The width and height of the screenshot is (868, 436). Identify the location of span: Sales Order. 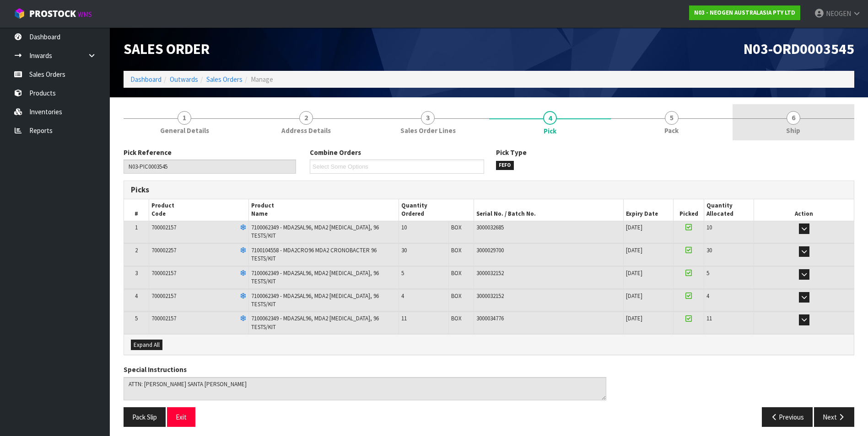
(166, 49).